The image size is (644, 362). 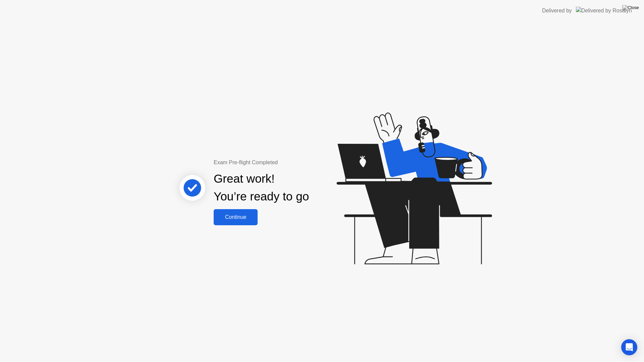 What do you see at coordinates (235, 217) in the screenshot?
I see `div: Continue` at bounding box center [235, 217].